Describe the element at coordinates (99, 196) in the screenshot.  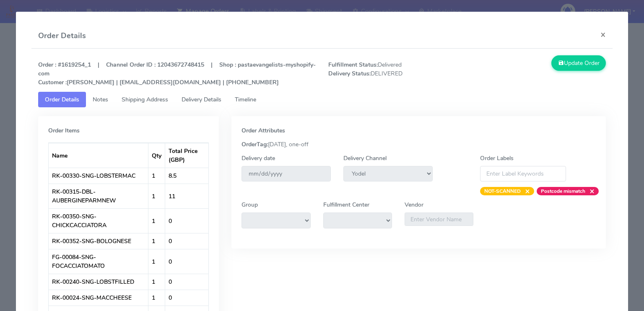
I see `td: RK-00315-DBL-AUBERGINEPARMNEW` at that location.